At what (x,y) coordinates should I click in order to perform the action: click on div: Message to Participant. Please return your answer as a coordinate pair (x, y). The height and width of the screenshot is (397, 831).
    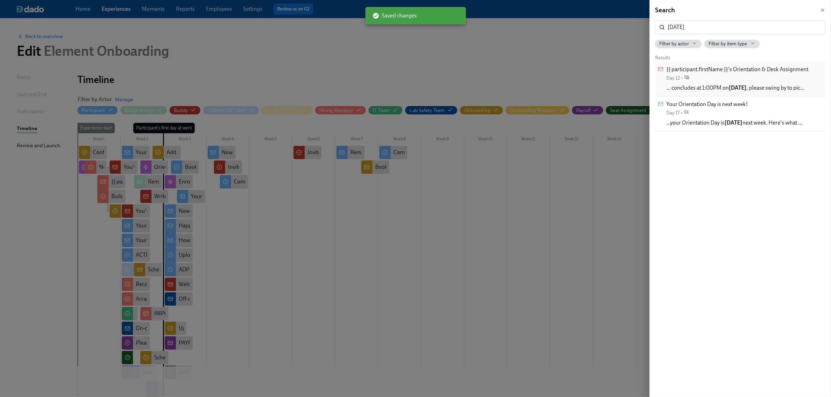
    Looking at the image, I should click on (661, 105).